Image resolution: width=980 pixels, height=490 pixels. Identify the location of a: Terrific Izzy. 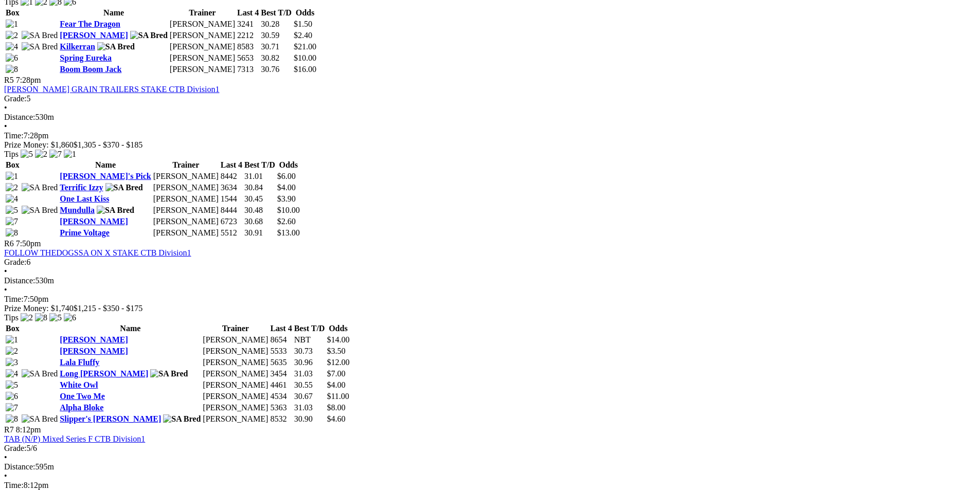
(81, 187).